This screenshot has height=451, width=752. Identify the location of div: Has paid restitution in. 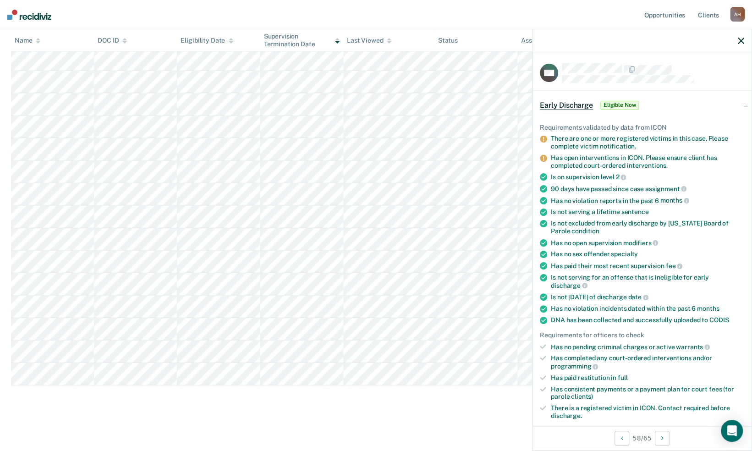
(648, 378).